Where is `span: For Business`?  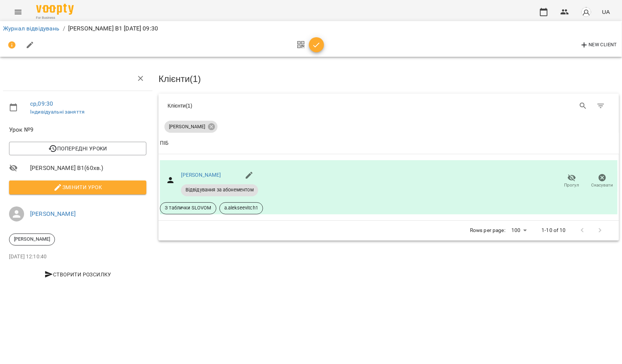 span: For Business is located at coordinates (55, 17).